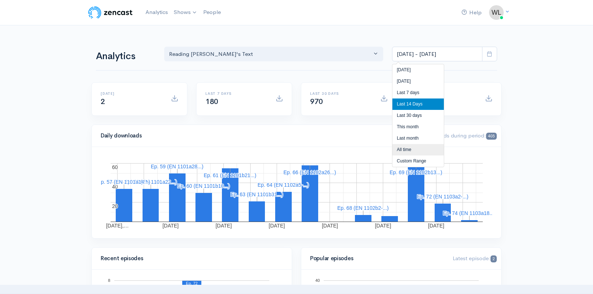  I want to click on button: Reading Aristotle's Text, so click(274, 54).